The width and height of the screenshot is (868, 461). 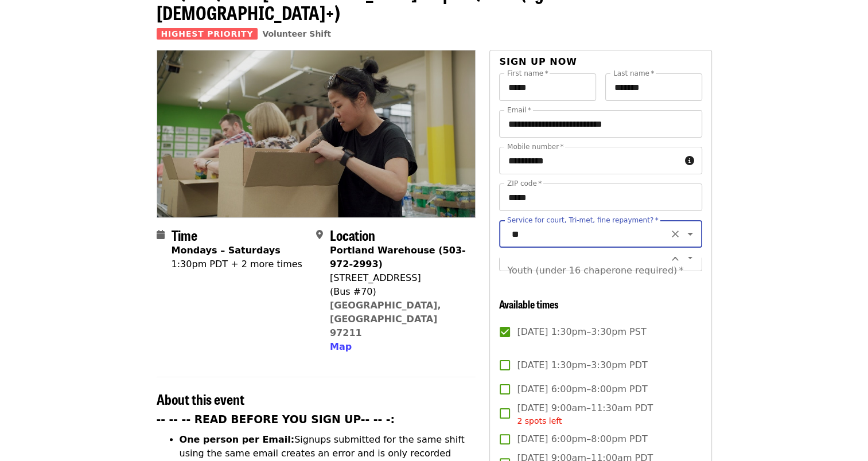 What do you see at coordinates (341, 347) in the screenshot?
I see `button: Map` at bounding box center [341, 347].